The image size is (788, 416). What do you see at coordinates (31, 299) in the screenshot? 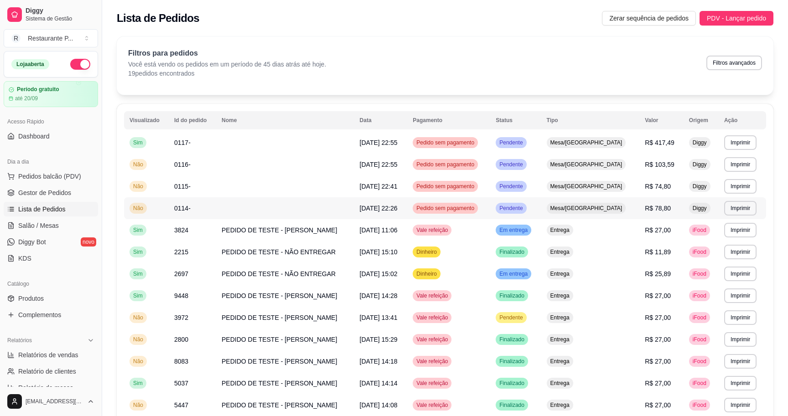
I see `span: Produtos` at bounding box center [31, 299].